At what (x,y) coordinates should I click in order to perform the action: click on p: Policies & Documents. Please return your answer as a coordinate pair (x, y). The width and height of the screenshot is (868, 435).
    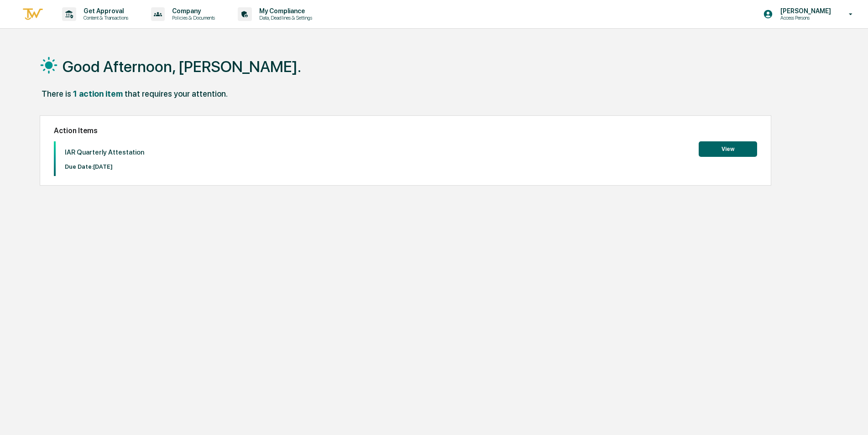
    Looking at the image, I should click on (192, 18).